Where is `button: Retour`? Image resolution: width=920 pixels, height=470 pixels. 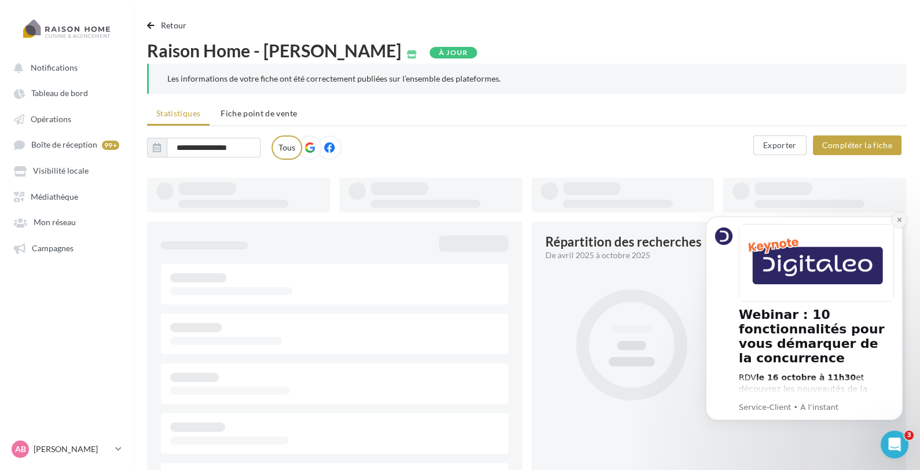 button: Retour is located at coordinates (169, 25).